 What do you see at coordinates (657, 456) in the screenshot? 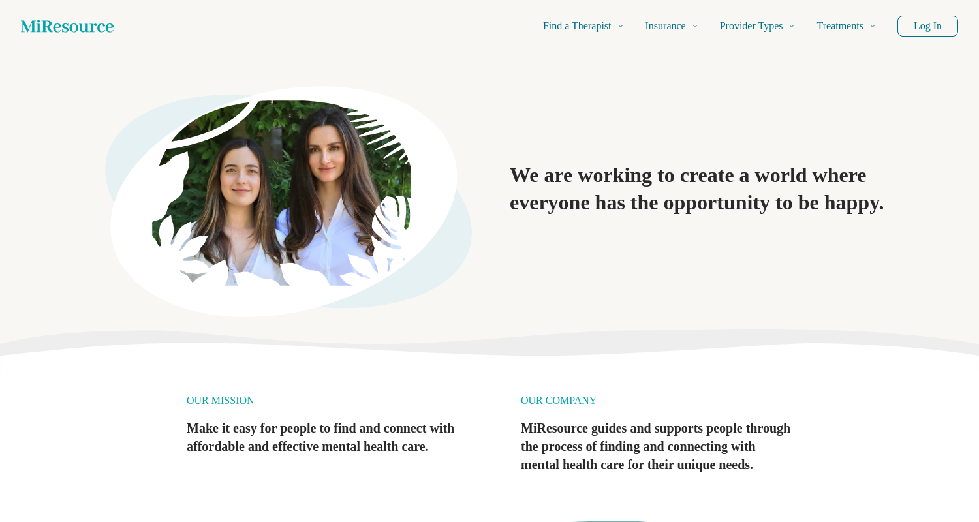
I see `p: MiResource guides and supports people through the process of finding and connecting with mental h...` at bounding box center [657, 456].